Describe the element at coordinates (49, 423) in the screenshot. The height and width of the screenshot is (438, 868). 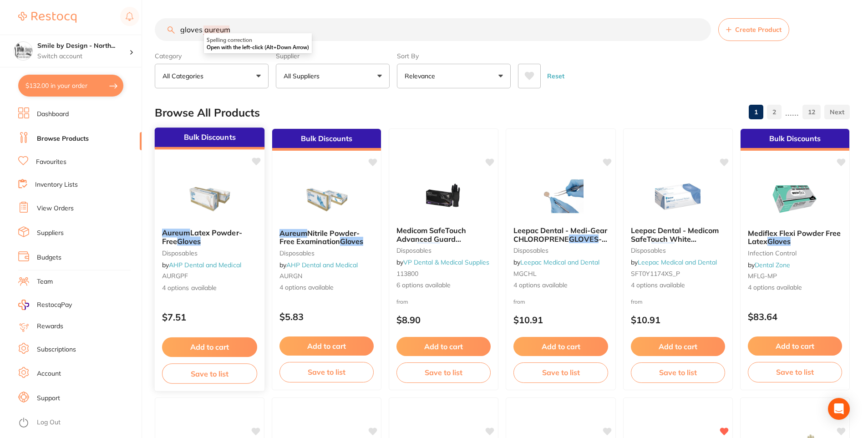
I see `a: Log Out` at that location.